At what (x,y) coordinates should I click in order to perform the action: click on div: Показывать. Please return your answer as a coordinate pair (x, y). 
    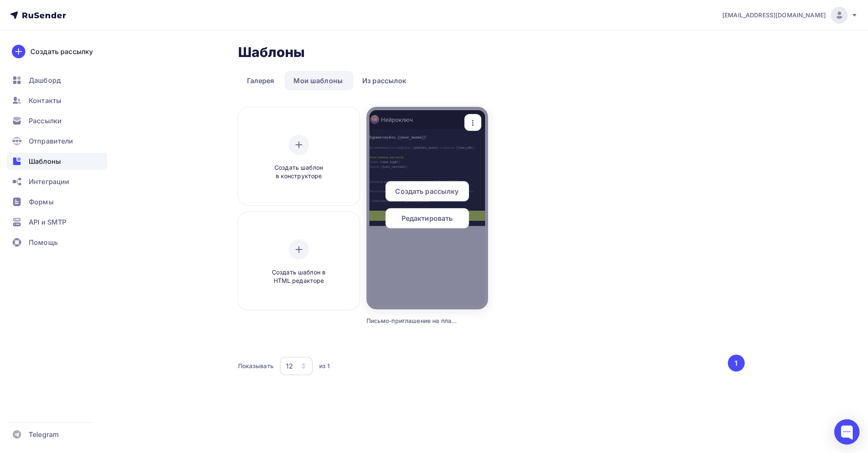
    Looking at the image, I should click on (256, 366).